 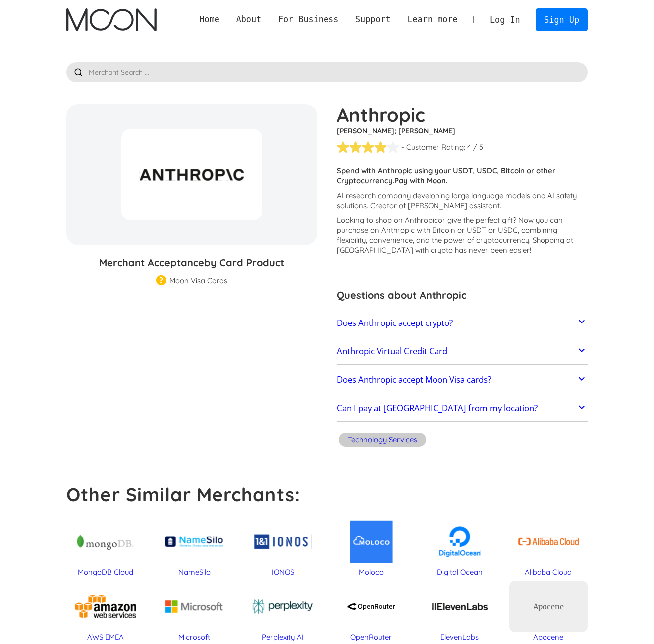 What do you see at coordinates (283, 611) in the screenshot?
I see `a: Perplexity AI` at bounding box center [283, 611].